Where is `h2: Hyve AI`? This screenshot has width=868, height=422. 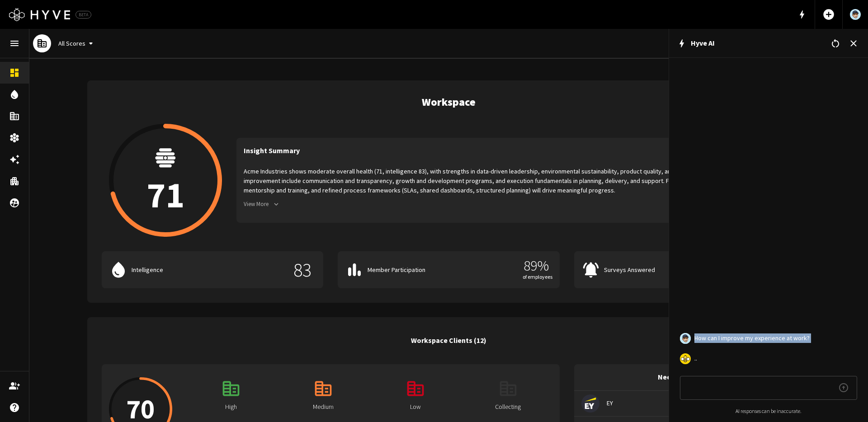
h2: Hyve AI is located at coordinates (758, 43).